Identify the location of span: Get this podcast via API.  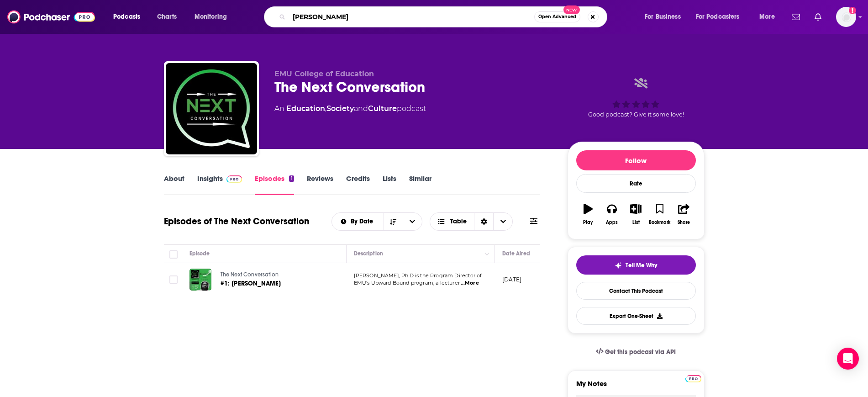
(640, 352).